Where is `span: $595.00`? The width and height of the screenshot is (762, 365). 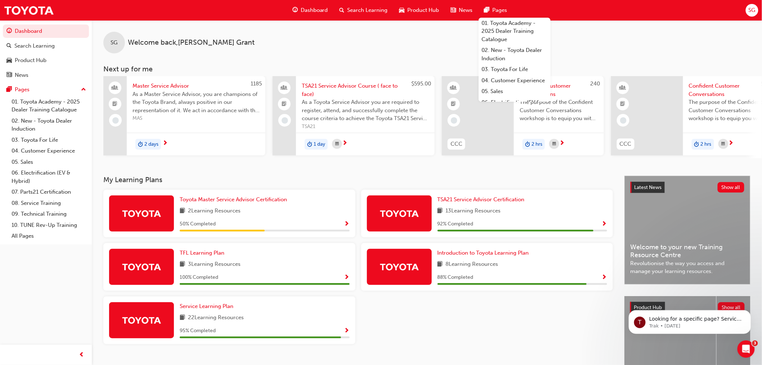
span: $595.00 is located at coordinates (421, 84).